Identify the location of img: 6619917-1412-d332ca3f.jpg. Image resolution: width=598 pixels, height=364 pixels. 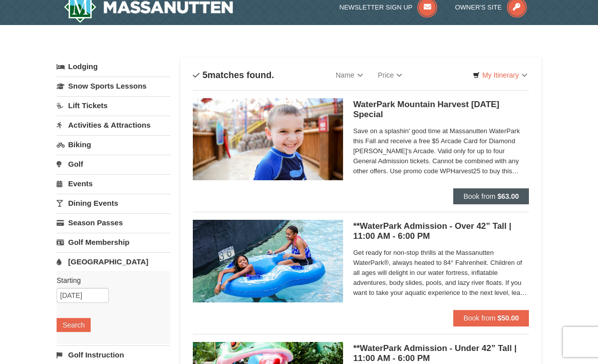
(268, 139).